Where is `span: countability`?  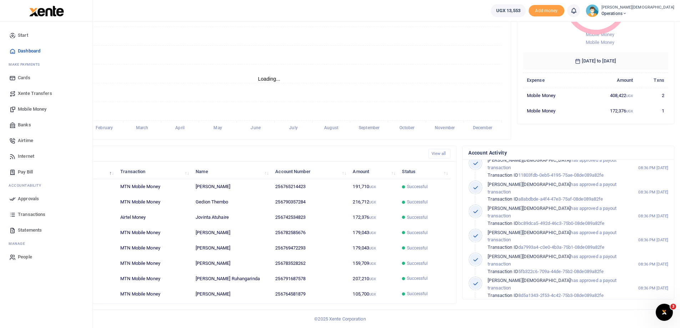 span: countability is located at coordinates (27, 185).